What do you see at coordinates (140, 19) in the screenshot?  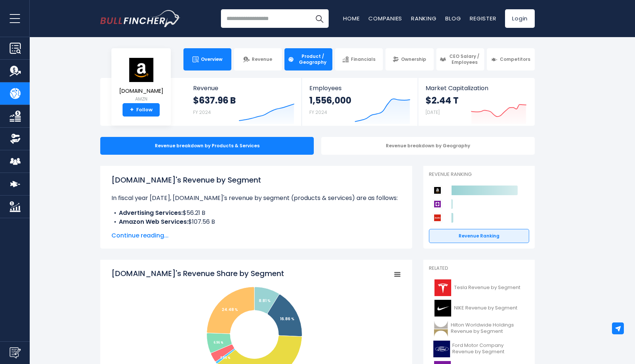 I see `img: Bullfincher logo` at bounding box center [140, 19].